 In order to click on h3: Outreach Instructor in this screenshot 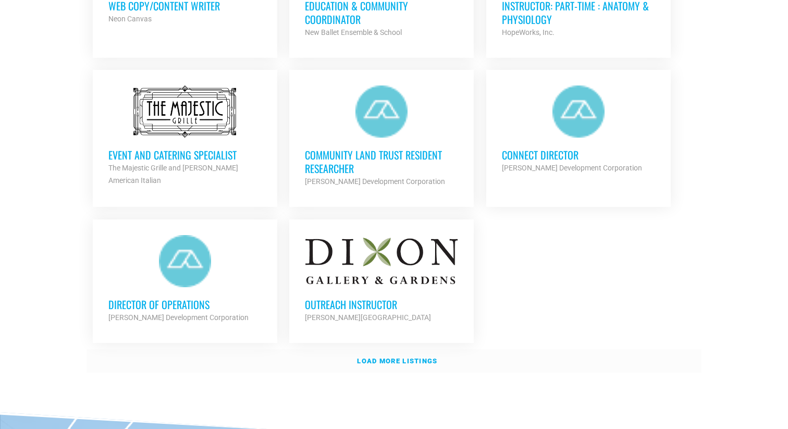, I will do `click(382, 304)`.